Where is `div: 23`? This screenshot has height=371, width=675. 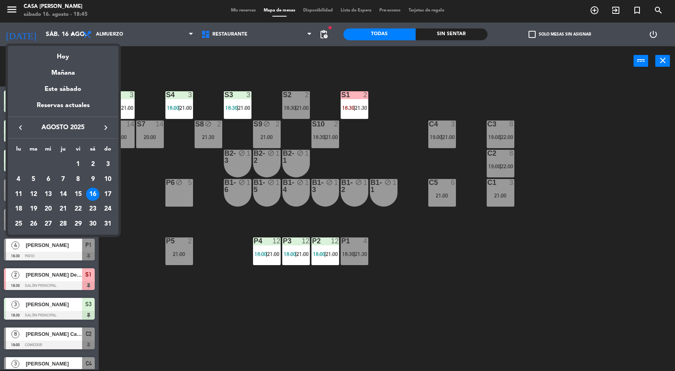 div: 23 is located at coordinates (93, 209).